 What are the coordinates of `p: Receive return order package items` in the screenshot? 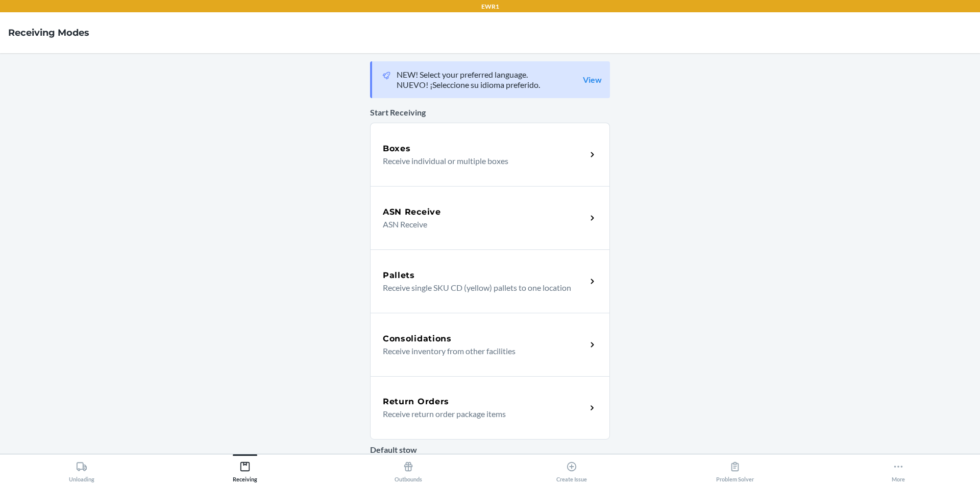 It's located at (480, 414).